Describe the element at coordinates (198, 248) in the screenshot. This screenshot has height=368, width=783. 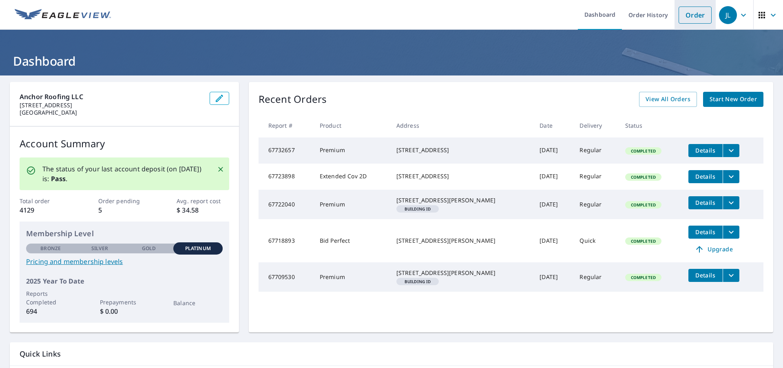
I see `p: Platinum` at that location.